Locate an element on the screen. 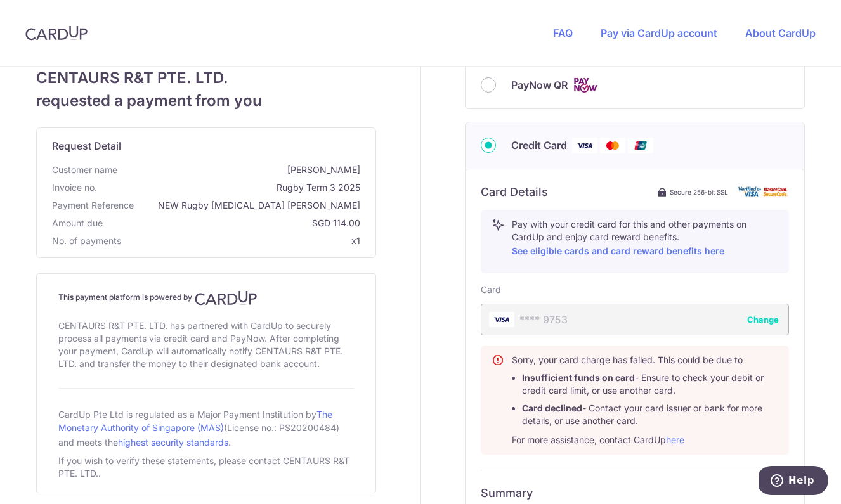  span: Customer name is located at coordinates (85, 170).